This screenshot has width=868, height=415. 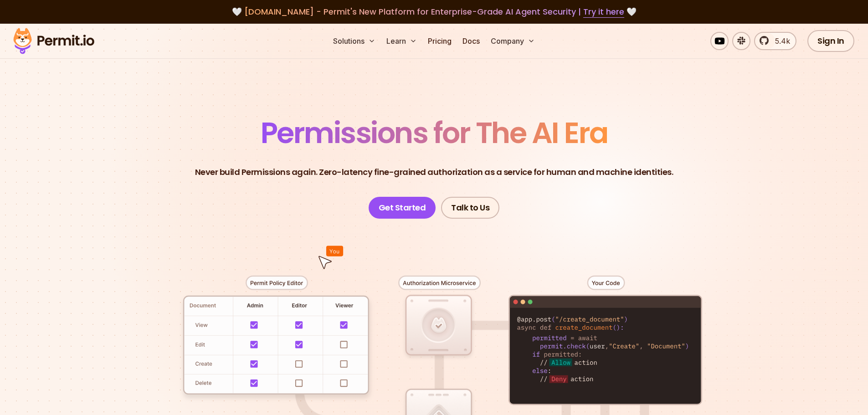 I want to click on span: Permissions for The AI Era, so click(x=434, y=133).